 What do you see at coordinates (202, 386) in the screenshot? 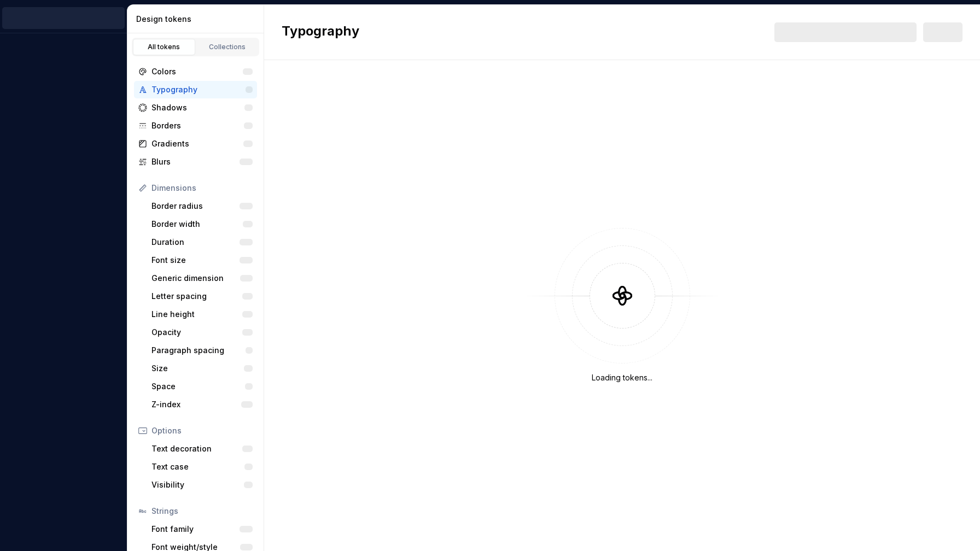
I see `a: Space` at bounding box center [202, 386].